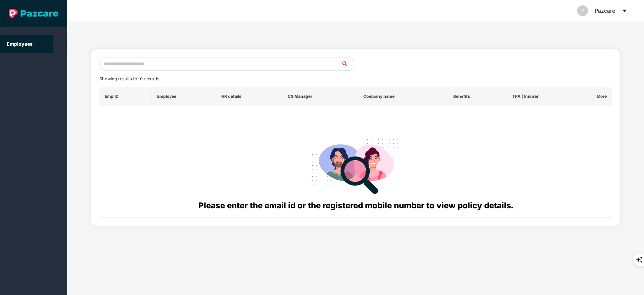  I want to click on th: HR details, so click(249, 96).